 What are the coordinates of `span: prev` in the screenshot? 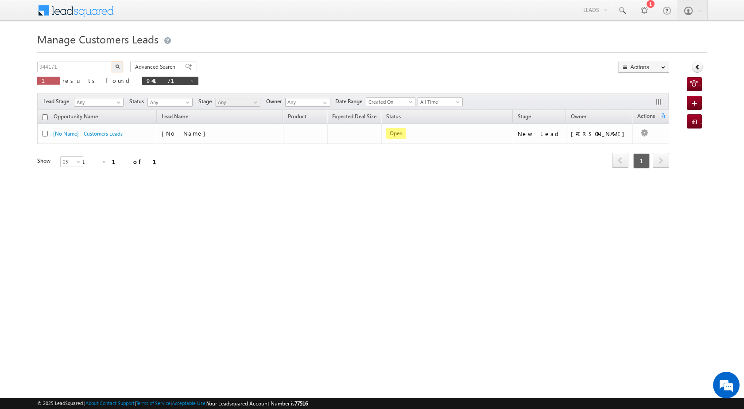 It's located at (620, 160).